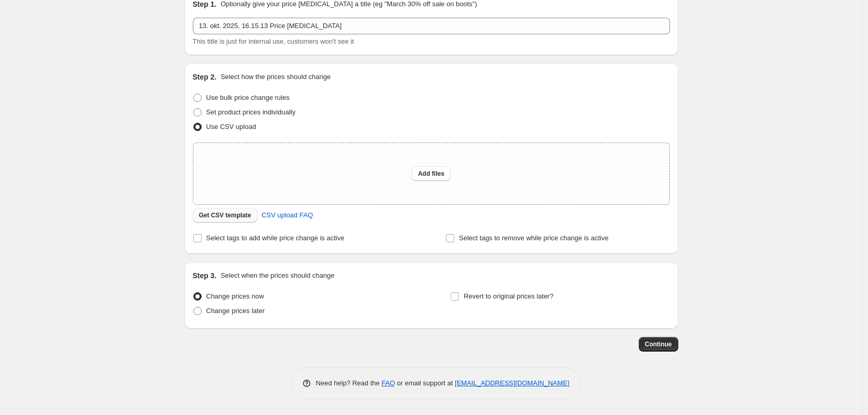 The width and height of the screenshot is (868, 415). I want to click on span: Revert to original prices later?, so click(508, 296).